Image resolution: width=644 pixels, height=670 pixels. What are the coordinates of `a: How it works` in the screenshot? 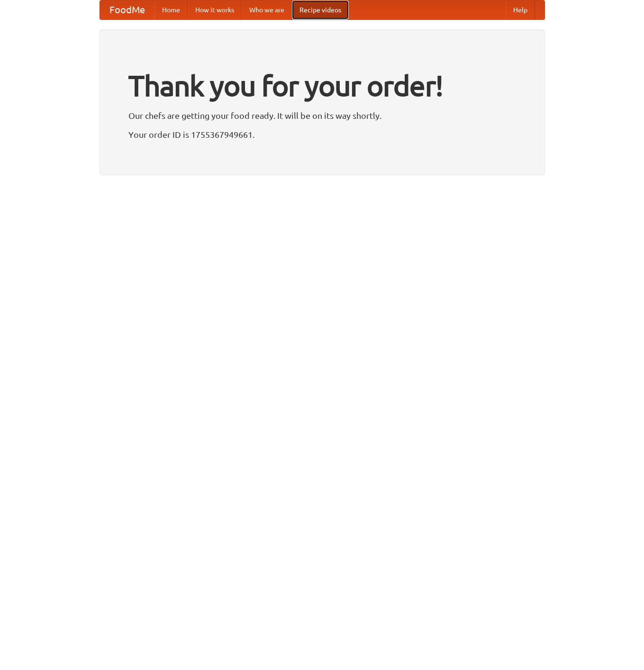 It's located at (215, 10).